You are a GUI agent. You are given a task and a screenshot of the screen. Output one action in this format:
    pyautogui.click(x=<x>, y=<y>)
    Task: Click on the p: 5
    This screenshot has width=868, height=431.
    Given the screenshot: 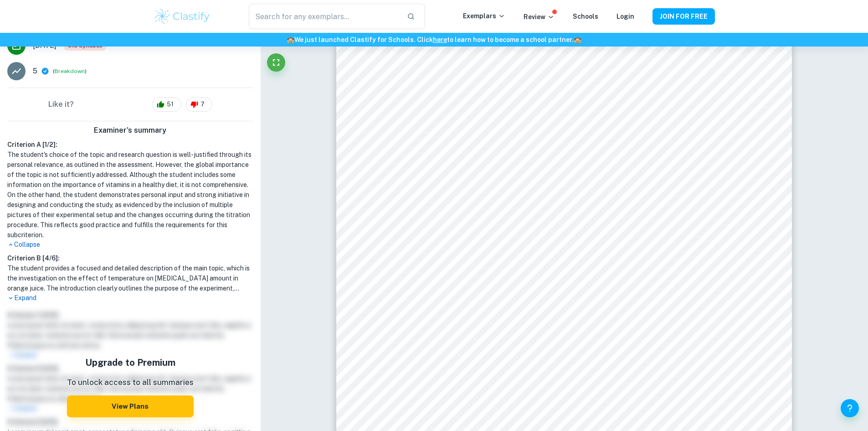 What is the action you would take?
    pyautogui.click(x=35, y=71)
    